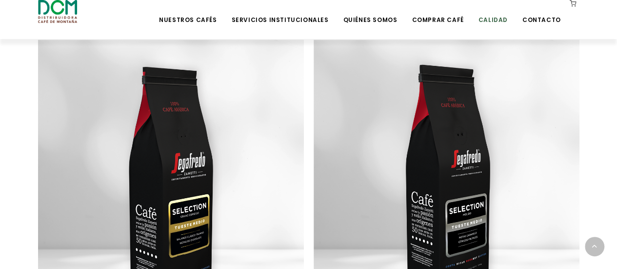 This screenshot has width=617, height=269. Describe the element at coordinates (370, 12) in the screenshot. I see `a: Quiénes Somos` at that location.